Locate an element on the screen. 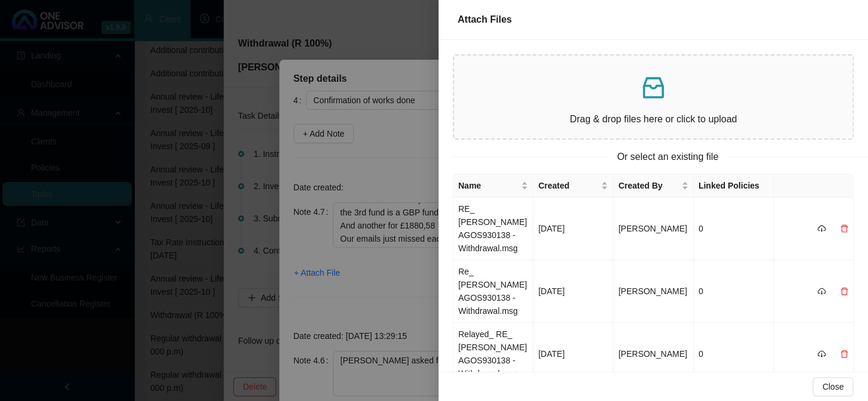  th: Created By is located at coordinates (654, 185).